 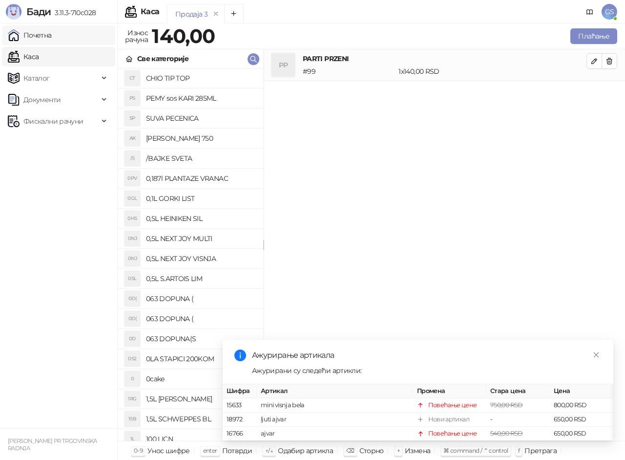 What do you see at coordinates (132, 198) in the screenshot?
I see `div: 0GL` at bounding box center [132, 198].